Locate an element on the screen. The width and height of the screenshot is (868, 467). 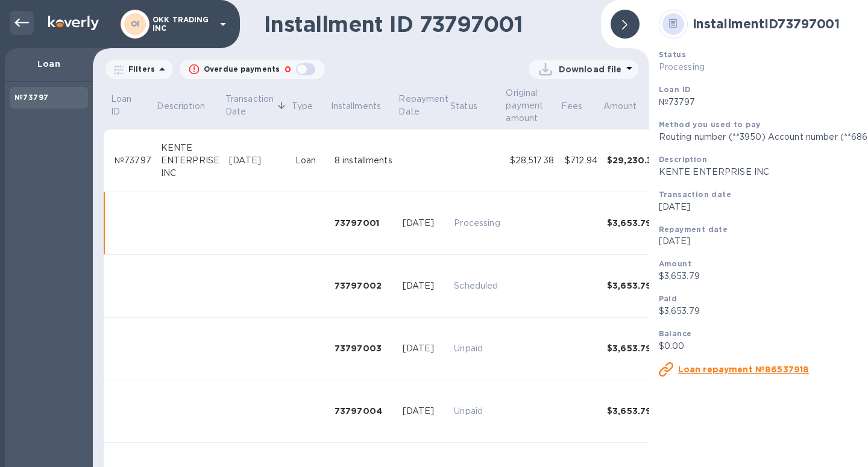
div: $712.94 is located at coordinates (581, 160).